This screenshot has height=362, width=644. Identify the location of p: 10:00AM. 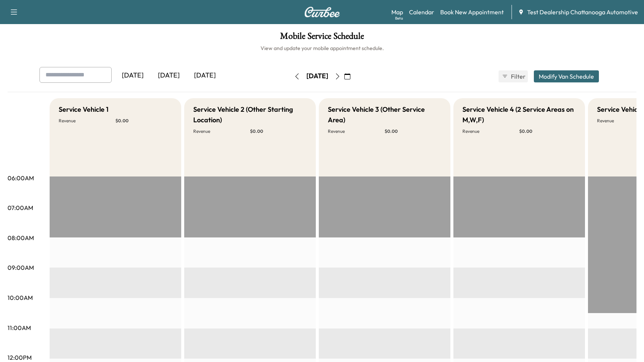
(20, 297).